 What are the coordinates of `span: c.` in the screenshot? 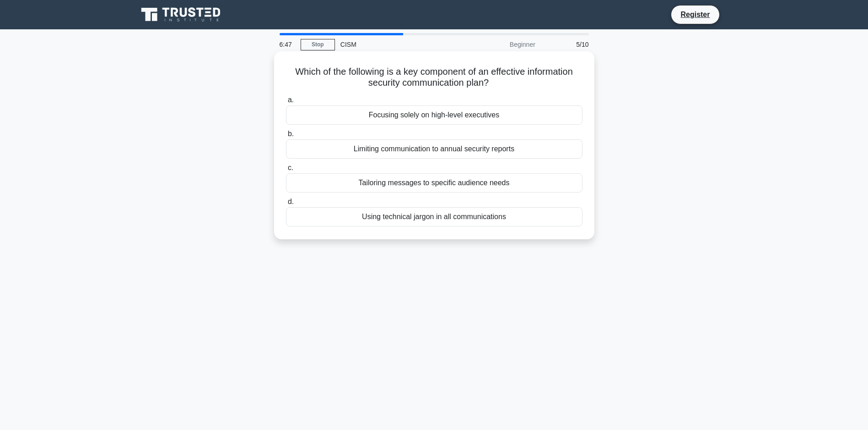 It's located at (291, 168).